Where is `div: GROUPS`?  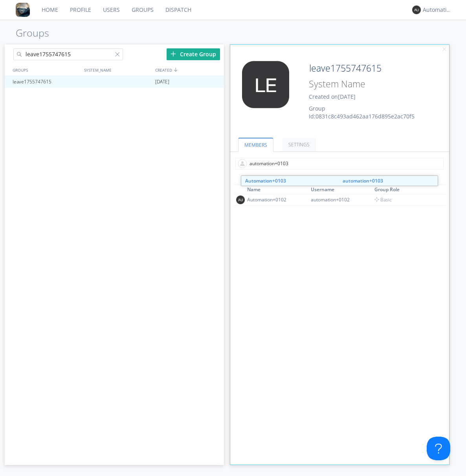 div: GROUPS is located at coordinates (45, 70).